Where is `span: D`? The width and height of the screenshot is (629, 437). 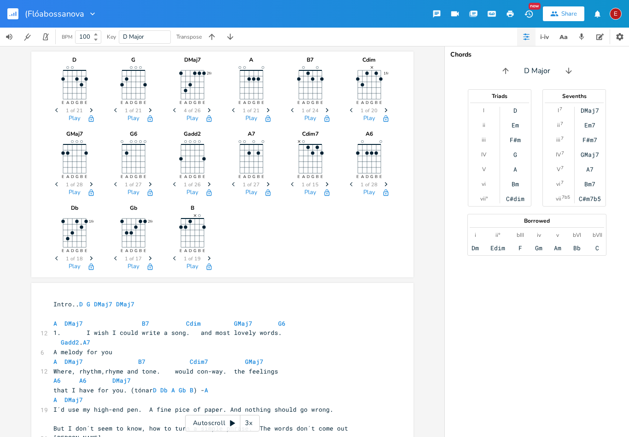
span: D is located at coordinates (81, 304).